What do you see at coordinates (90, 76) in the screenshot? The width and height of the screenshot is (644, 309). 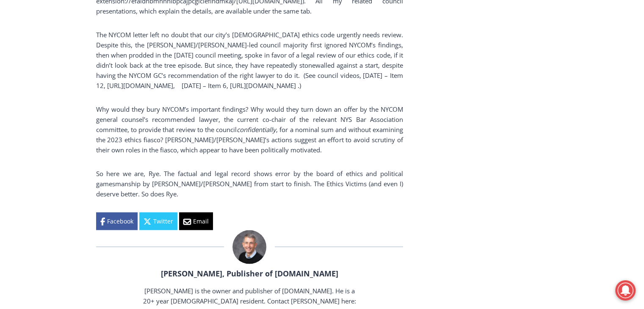 I see `div: 5` at bounding box center [90, 76].